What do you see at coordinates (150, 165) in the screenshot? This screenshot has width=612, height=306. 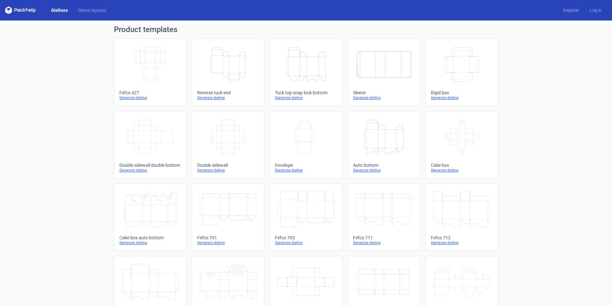 I see `div: Double sidewall double bottom` at bounding box center [150, 165].